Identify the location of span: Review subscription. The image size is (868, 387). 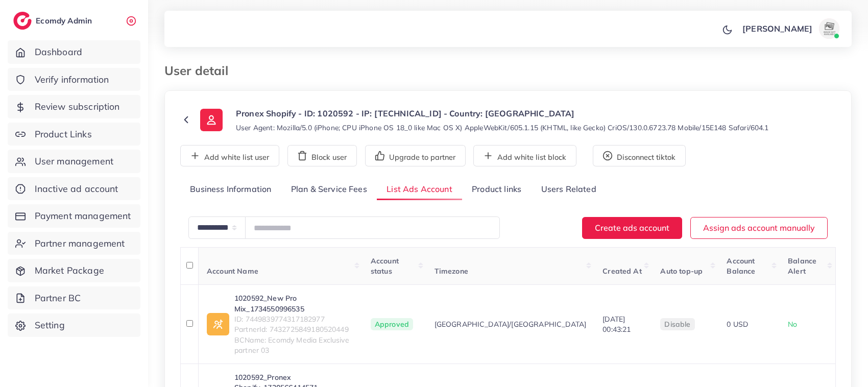
(77, 106).